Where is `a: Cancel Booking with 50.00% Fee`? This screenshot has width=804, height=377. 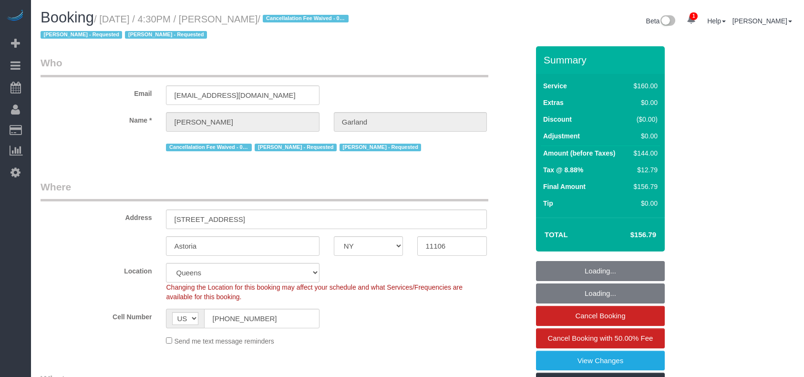
a: Cancel Booking with 50.00% Fee is located at coordinates (600, 338).